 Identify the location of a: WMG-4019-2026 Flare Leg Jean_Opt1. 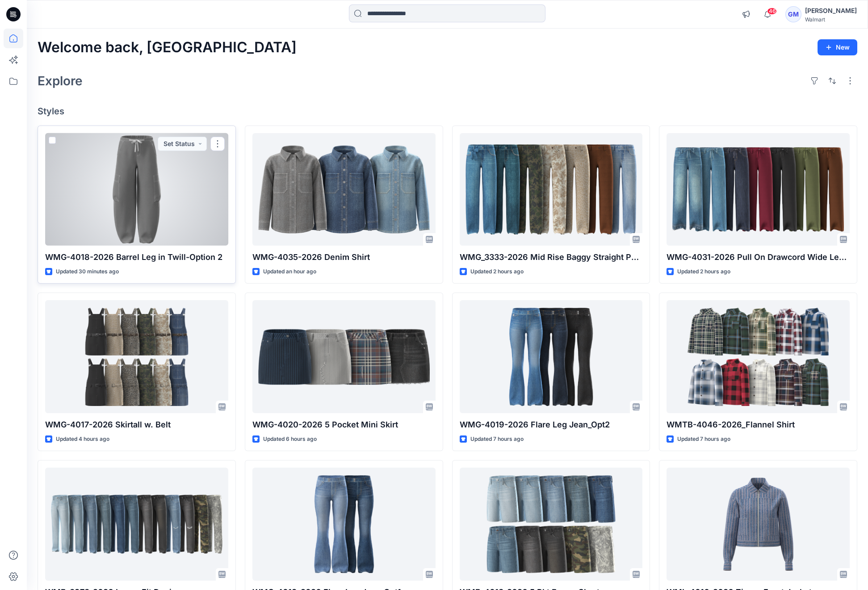
(344, 524).